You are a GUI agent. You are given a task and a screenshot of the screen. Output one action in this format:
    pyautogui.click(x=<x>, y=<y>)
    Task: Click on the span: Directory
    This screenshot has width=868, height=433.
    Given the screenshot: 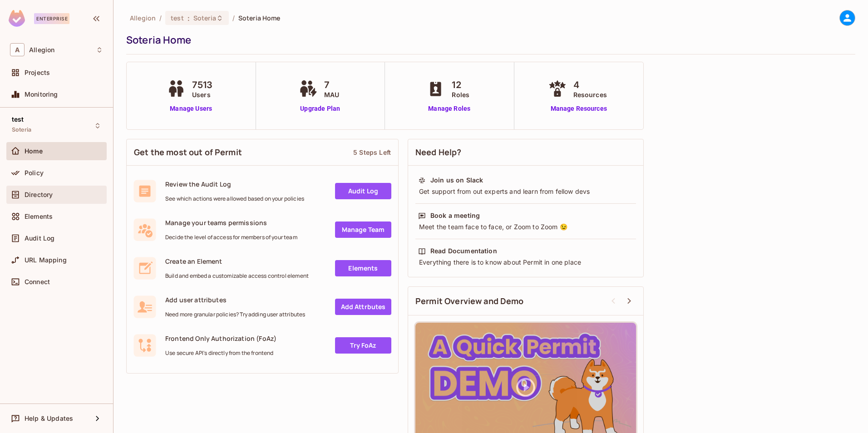 What is the action you would take?
    pyautogui.click(x=39, y=195)
    